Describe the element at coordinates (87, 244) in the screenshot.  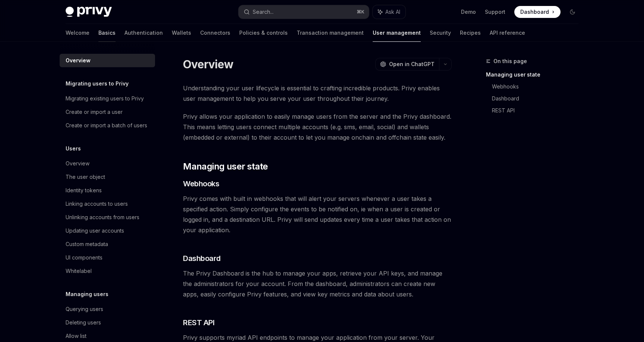
I see `div: Custom metadata` at that location.